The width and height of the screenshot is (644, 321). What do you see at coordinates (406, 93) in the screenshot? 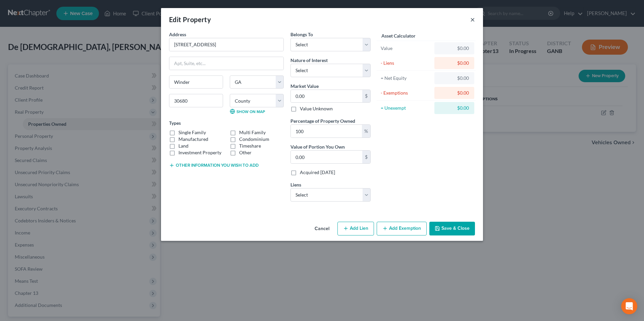
I see `div: - Exemptions` at bounding box center [406, 93].